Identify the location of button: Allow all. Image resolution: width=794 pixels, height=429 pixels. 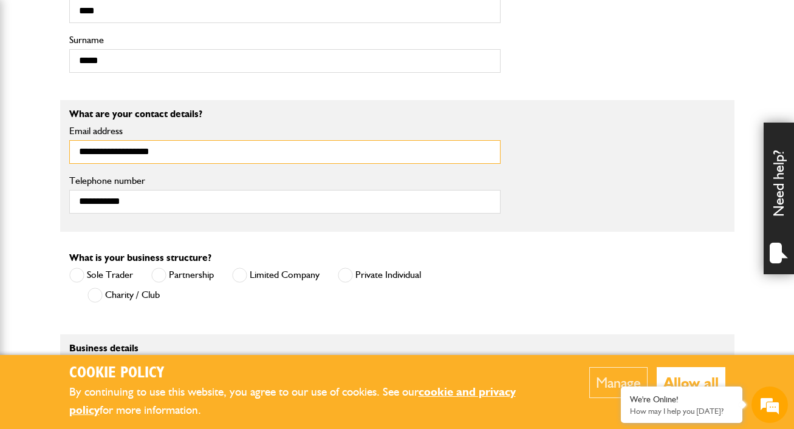
(690, 383).